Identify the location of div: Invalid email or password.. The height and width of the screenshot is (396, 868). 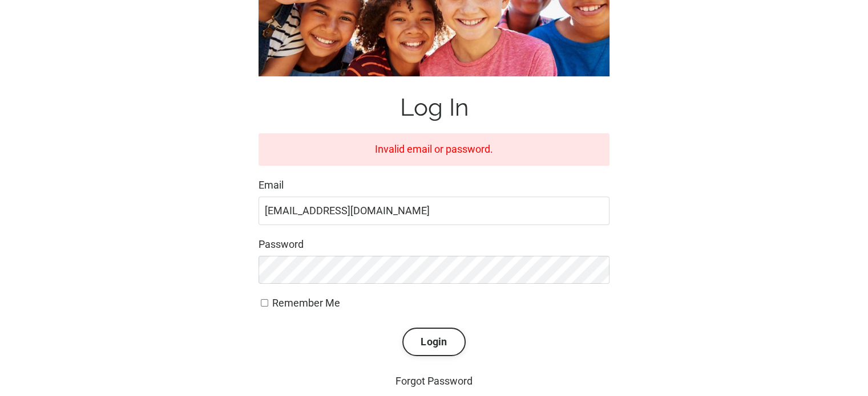
(433, 149).